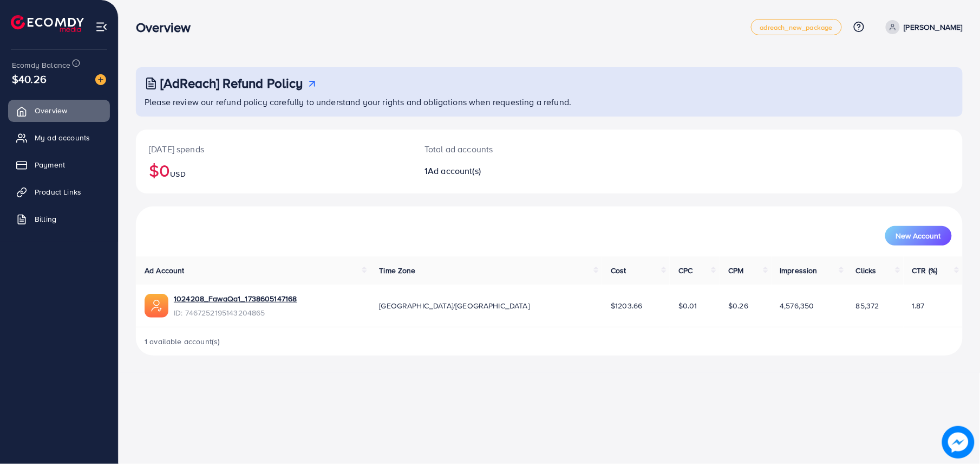 Image resolution: width=980 pixels, height=464 pixels. What do you see at coordinates (236, 299) in the screenshot?
I see `a: 1024208_FawaQa1_1738605147168` at bounding box center [236, 299].